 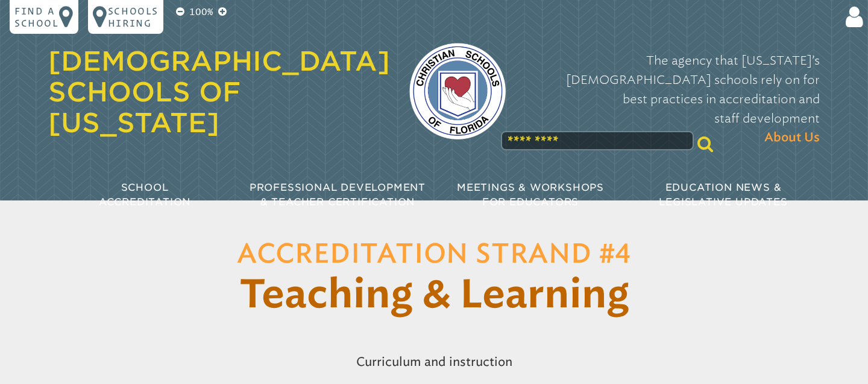 I want to click on p: 100%, so click(x=201, y=12).